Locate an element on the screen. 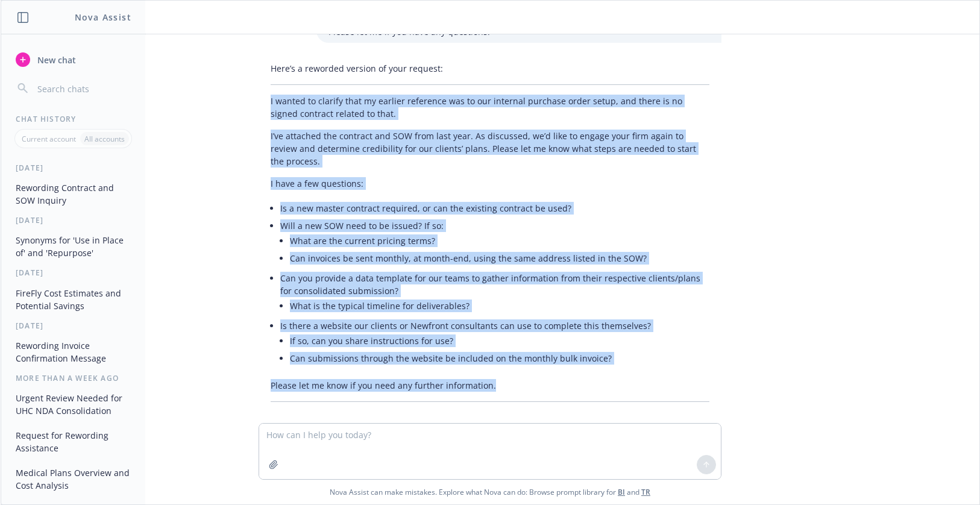  span: New chat is located at coordinates (56, 60).